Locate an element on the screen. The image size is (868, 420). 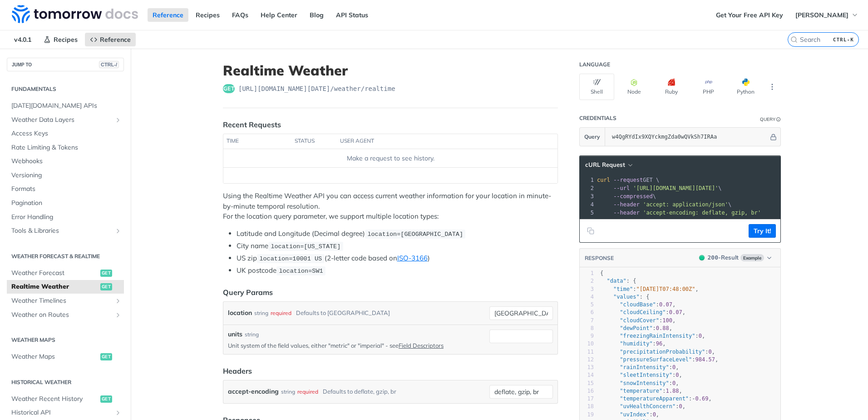
a: Error Handling is located at coordinates (65, 217).